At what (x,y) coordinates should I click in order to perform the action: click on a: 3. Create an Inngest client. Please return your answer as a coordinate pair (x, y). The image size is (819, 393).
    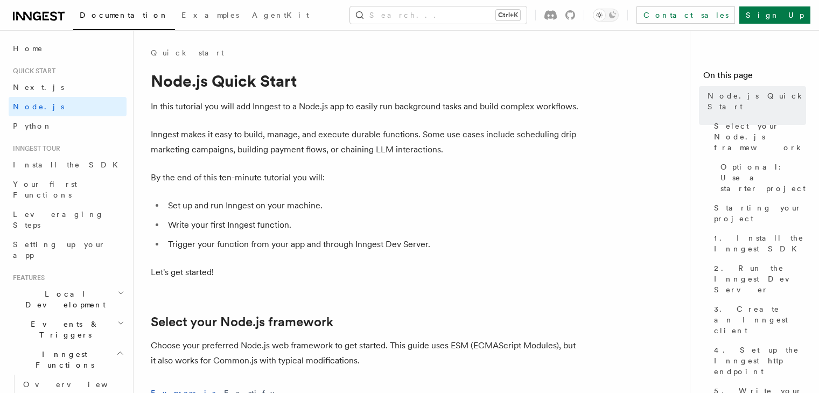
    Looking at the image, I should click on (757, 320).